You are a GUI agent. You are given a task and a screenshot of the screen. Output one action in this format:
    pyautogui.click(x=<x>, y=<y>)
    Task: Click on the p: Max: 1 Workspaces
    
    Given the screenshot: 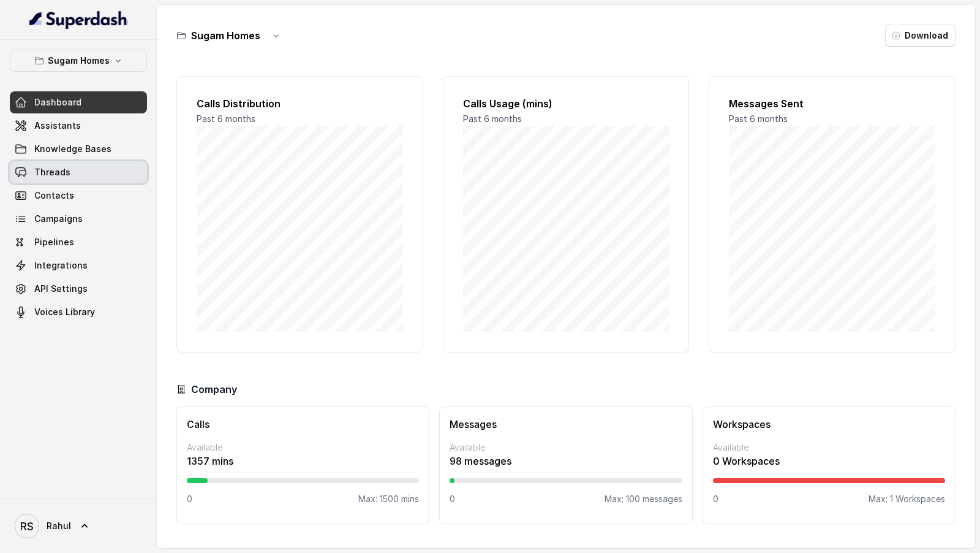 What is the action you would take?
    pyautogui.click(x=907, y=499)
    